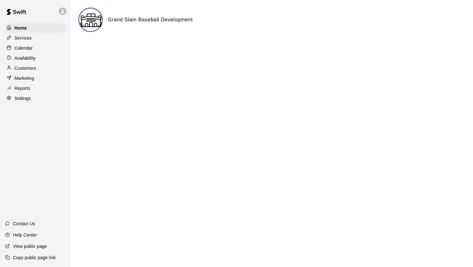 The height and width of the screenshot is (267, 473). I want to click on a: Availability, so click(35, 58).